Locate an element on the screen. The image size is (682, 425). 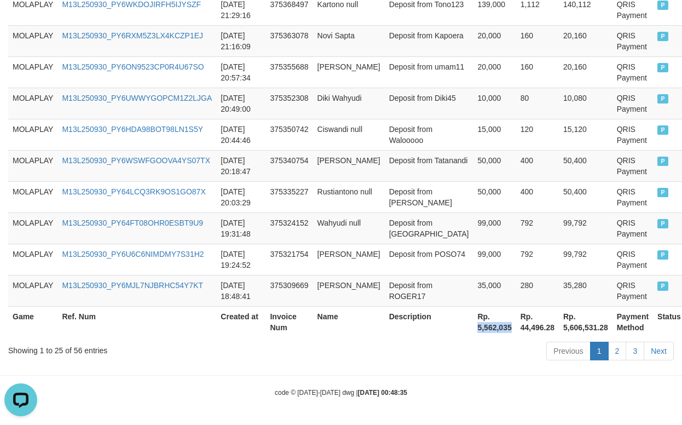
a: M13L250930_PY6U6C6NIMDMY7S31H2 is located at coordinates (132, 254).